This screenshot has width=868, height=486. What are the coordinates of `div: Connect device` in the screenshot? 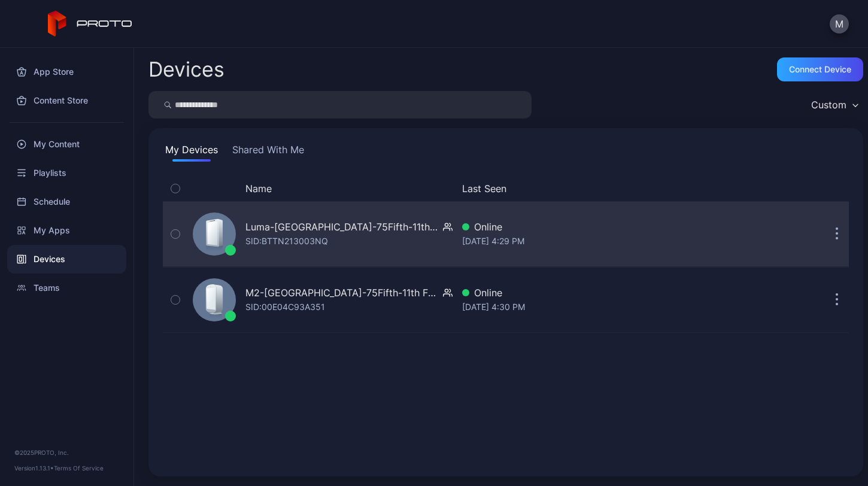 It's located at (820, 70).